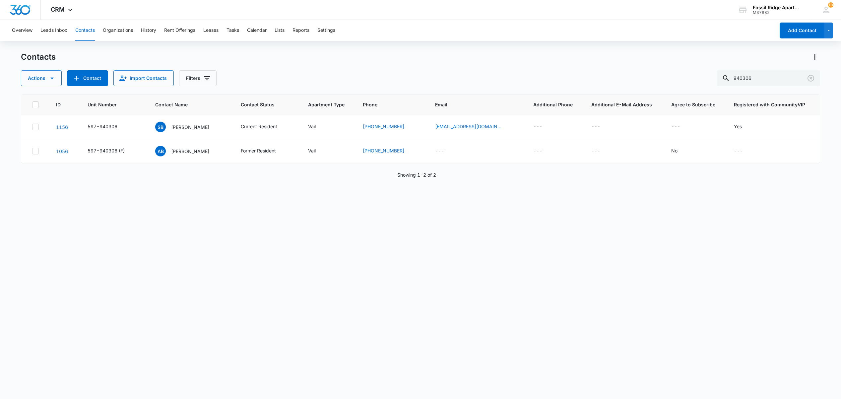 This screenshot has width=841, height=399. I want to click on span: Contact Status, so click(262, 104).